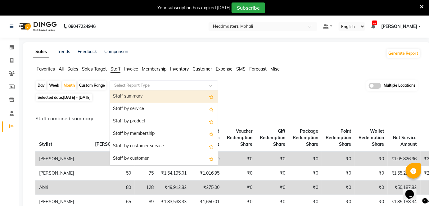 The image size is (429, 206). I want to click on td: ₹275.00, so click(207, 187).